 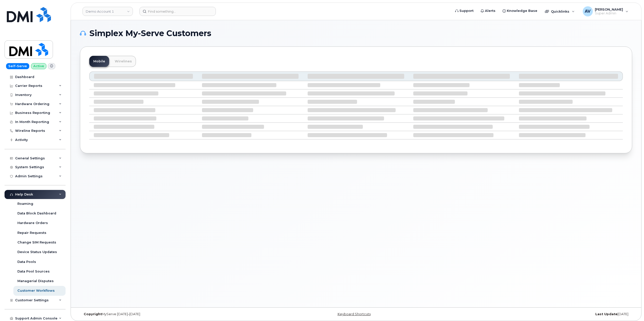 I want to click on a: Keyboard Shortcuts, so click(x=354, y=314).